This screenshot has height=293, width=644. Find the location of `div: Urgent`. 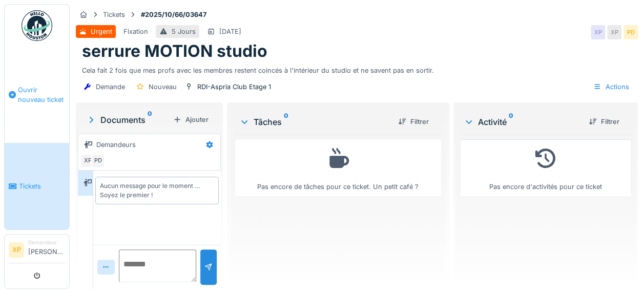

div: Urgent is located at coordinates (101, 31).